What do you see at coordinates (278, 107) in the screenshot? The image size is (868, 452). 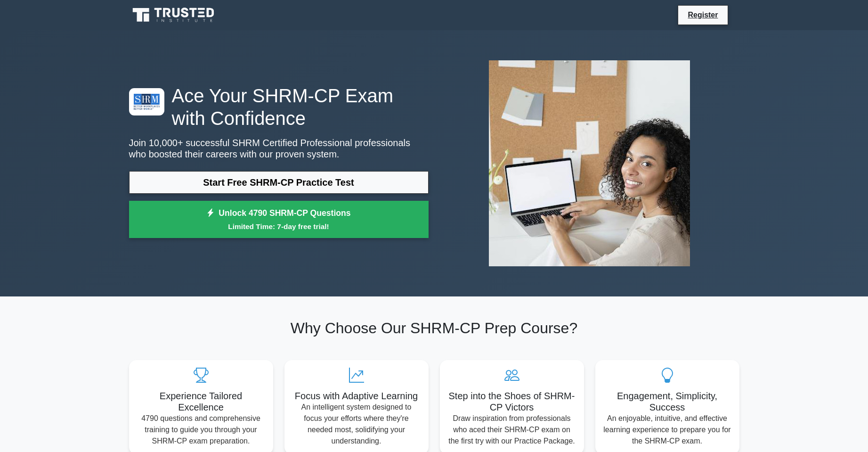 I see `h1: Ace Your SHRM-CP Exam with Confidence` at bounding box center [278, 107].